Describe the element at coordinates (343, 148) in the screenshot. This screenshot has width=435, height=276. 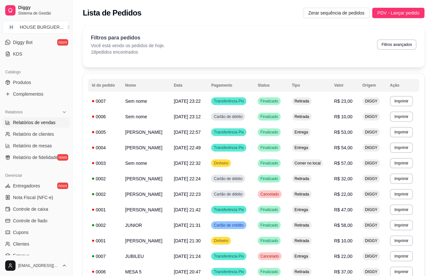
I see `span: R$ 54,00` at that location.